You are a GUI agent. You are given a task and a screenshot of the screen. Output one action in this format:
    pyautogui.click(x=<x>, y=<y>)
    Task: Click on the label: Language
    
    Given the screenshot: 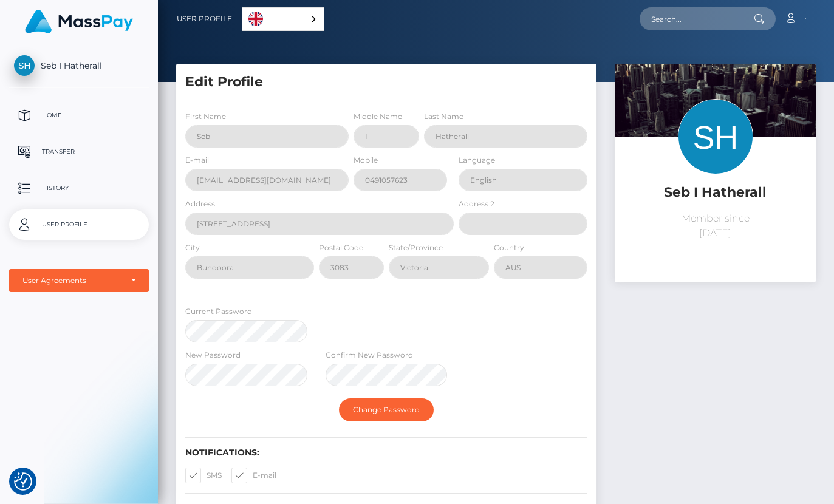 What is the action you would take?
    pyautogui.click(x=477, y=160)
    